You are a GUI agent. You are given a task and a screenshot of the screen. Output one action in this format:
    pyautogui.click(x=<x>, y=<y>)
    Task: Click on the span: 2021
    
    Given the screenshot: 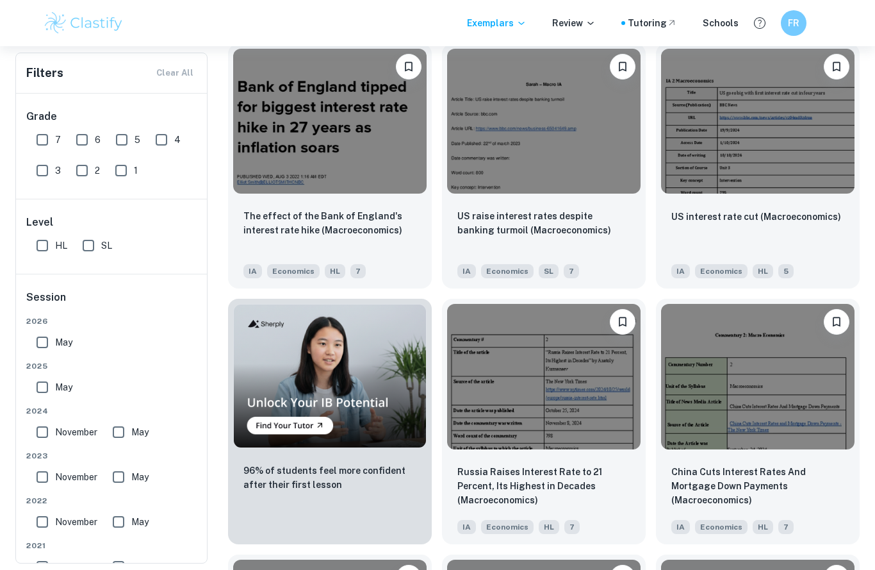 What is the action you would take?
    pyautogui.click(x=112, y=545)
    